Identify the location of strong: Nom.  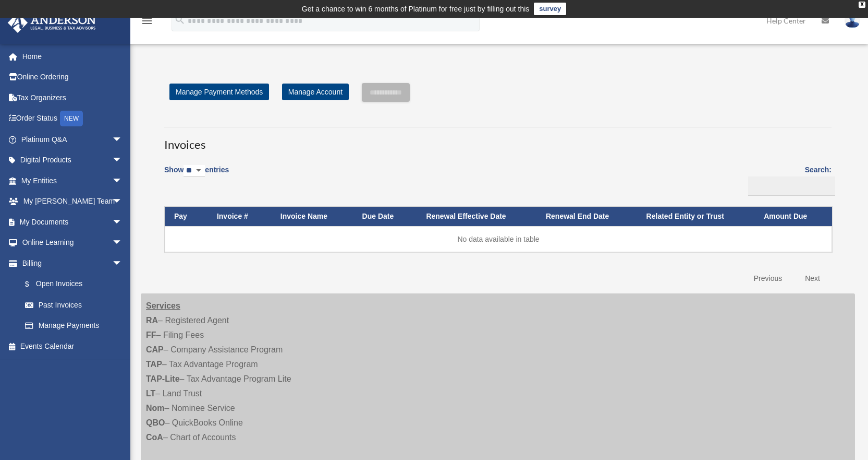
(155, 408).